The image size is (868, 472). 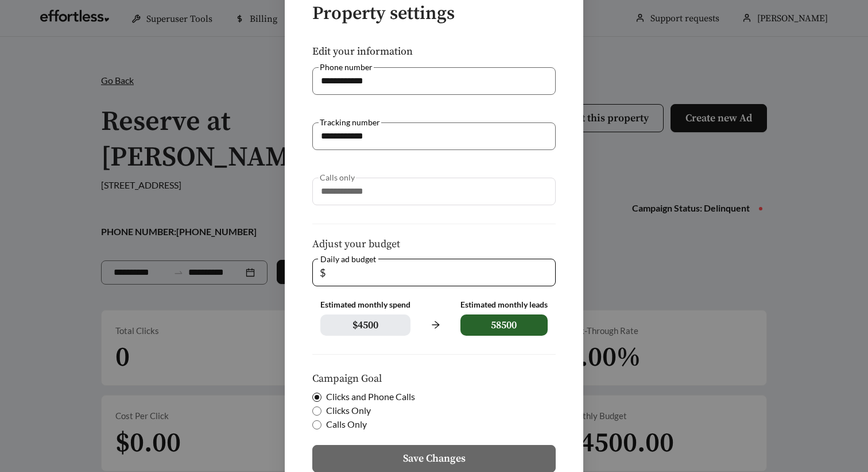 What do you see at coordinates (346, 424) in the screenshot?
I see `span: Calls Only` at bounding box center [346, 424].